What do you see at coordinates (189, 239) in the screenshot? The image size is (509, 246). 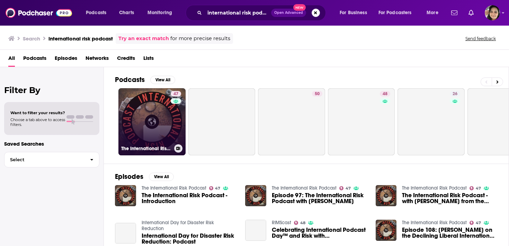 I see `span: International Day for Disaster Risk Reduction: Podcast` at bounding box center [189, 239].